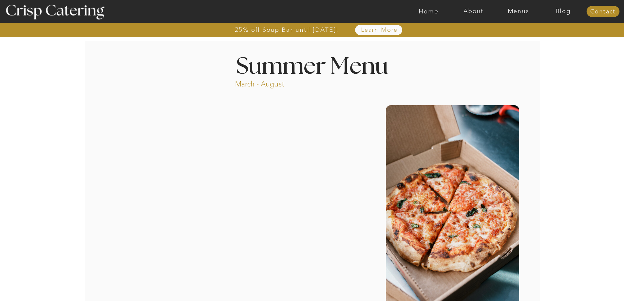  What do you see at coordinates (563, 11) in the screenshot?
I see `nav: Blog` at bounding box center [563, 11].